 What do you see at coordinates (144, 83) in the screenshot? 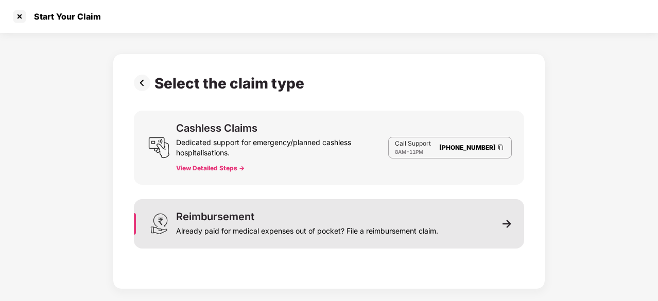
I see `img: svg+xml;base64,PHN2ZyBpZD0iUHJldi0zMngzMiIgeG1sbnM9Imh0dHA6Ly93d3cudzMub3JnLzIwMDAvc3ZnIiB3aWR0aD...` at bounding box center [144, 83].